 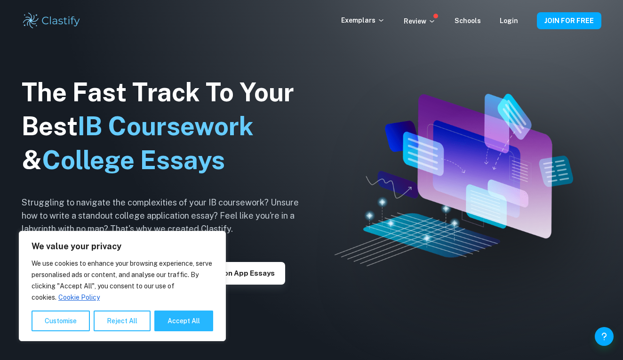 What do you see at coordinates (79, 297) in the screenshot?
I see `a: Cookie Policy` at bounding box center [79, 297].